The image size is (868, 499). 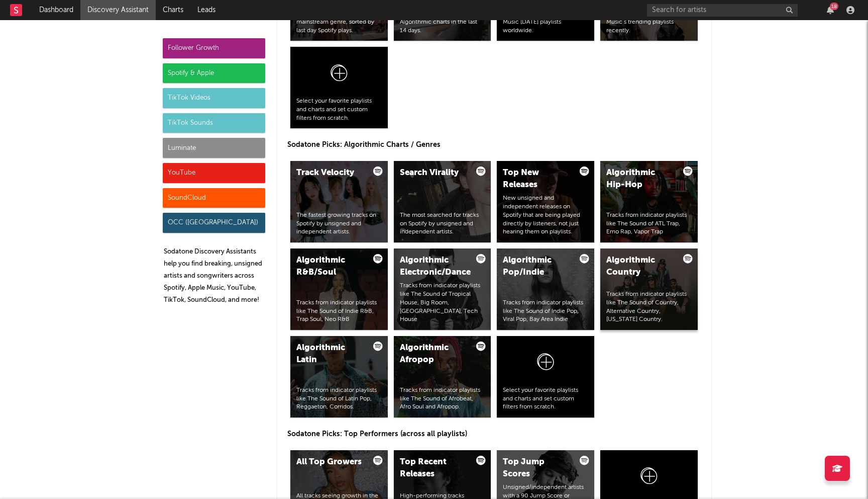 What do you see at coordinates (214, 148) in the screenshot?
I see `div: Luminate` at bounding box center [214, 148].